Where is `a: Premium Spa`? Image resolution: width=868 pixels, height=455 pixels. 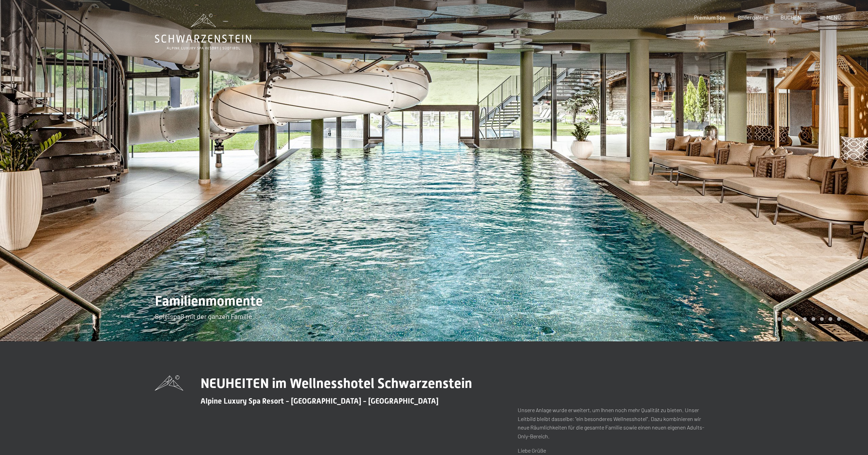 a: Premium Spa is located at coordinates (709, 17).